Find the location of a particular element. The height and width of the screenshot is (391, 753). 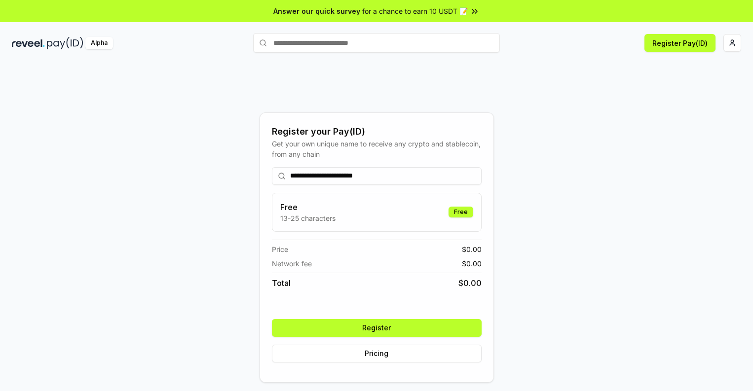

span: Price is located at coordinates (280, 249).